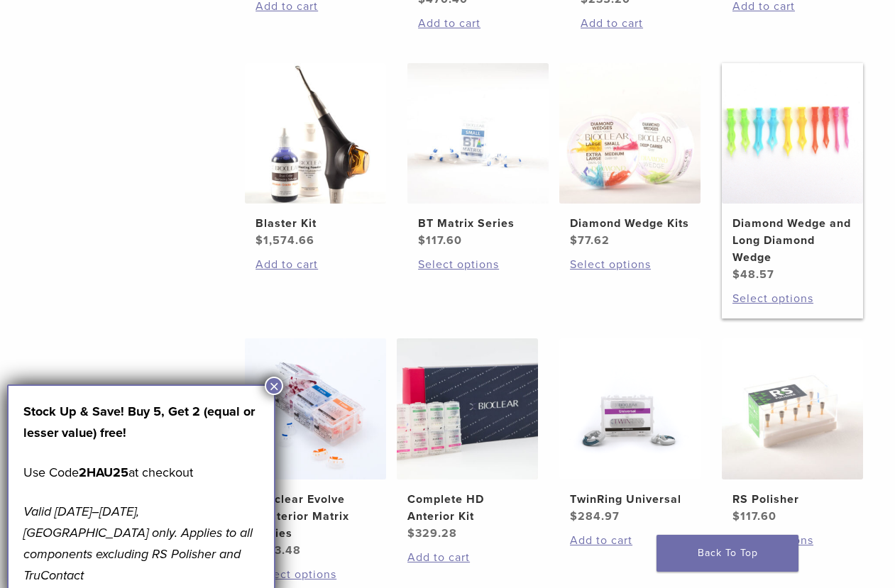 Image resolution: width=895 pixels, height=588 pixels. What do you see at coordinates (630, 264) in the screenshot?
I see `a: Select options for “Diamond Wedge Kits”` at bounding box center [630, 264].